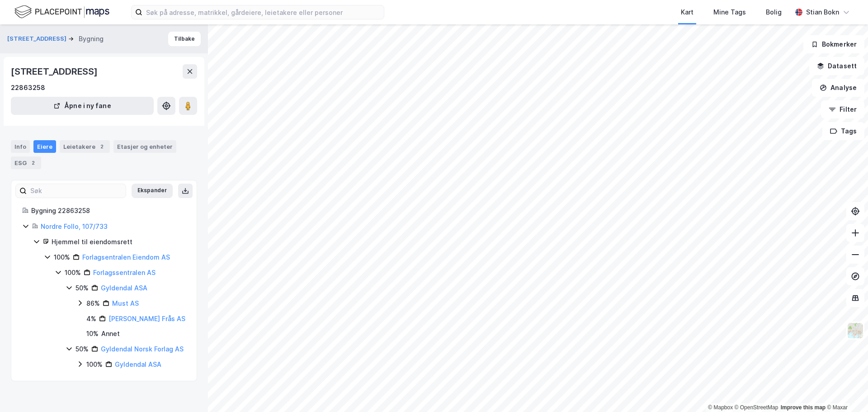 The width and height of the screenshot is (868, 412). What do you see at coordinates (82, 106) in the screenshot?
I see `button: Åpne i ny fane` at bounding box center [82, 106].